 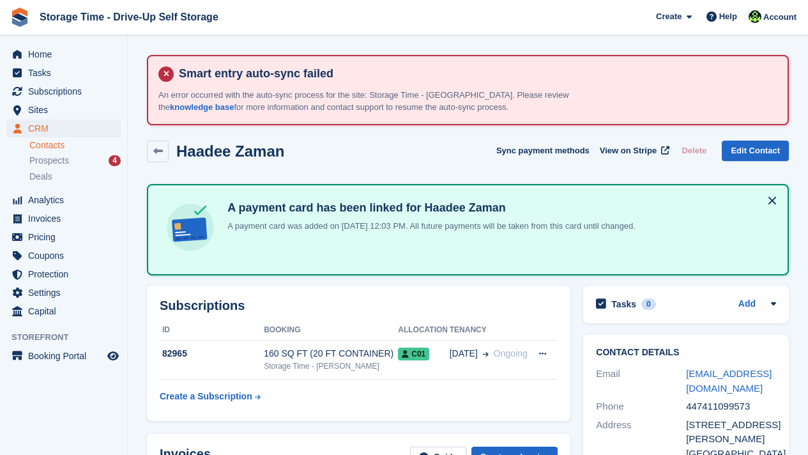 What do you see at coordinates (202, 107) in the screenshot?
I see `a: knowledge base` at bounding box center [202, 107].